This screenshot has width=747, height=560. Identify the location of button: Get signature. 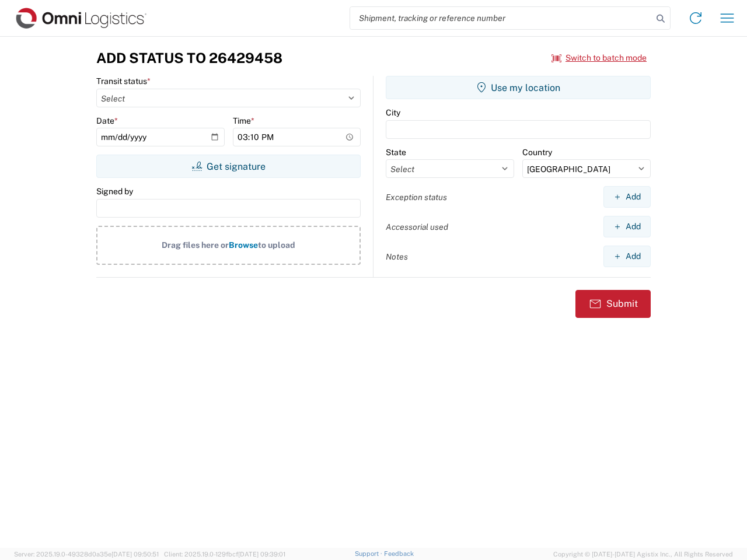
(228, 166).